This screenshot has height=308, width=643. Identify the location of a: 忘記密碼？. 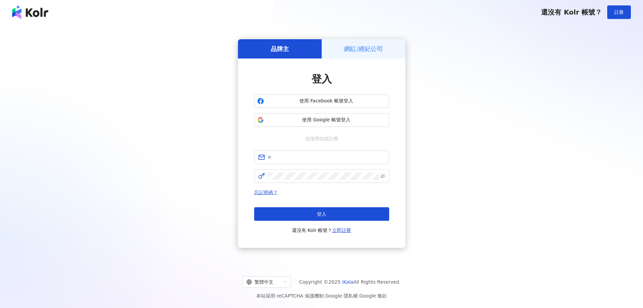
(266, 192).